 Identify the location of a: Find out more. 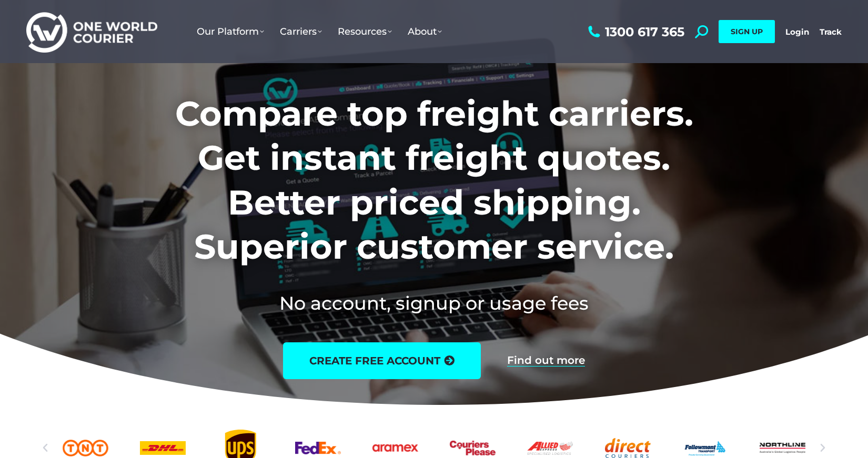
(546, 361).